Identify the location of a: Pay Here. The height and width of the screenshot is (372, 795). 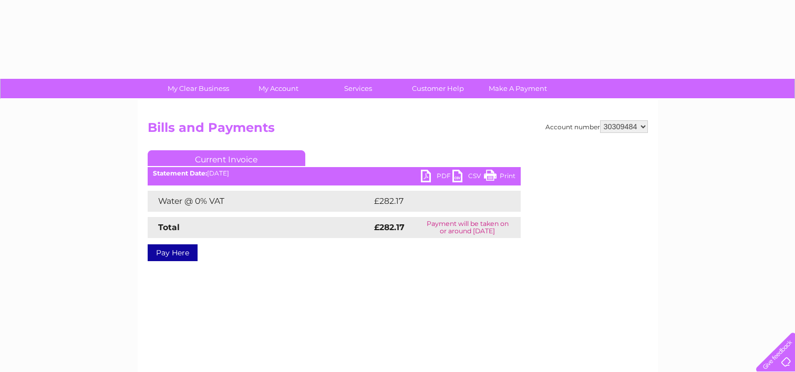
(172, 253).